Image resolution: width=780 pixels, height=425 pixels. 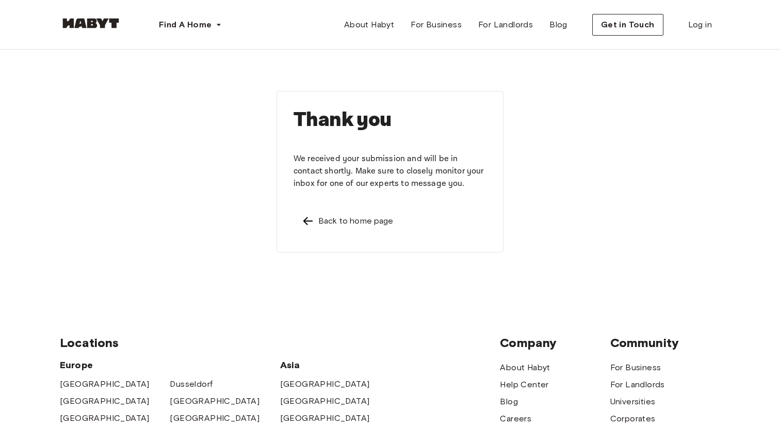 What do you see at coordinates (628, 25) in the screenshot?
I see `button: Get in Touch` at bounding box center [628, 25].